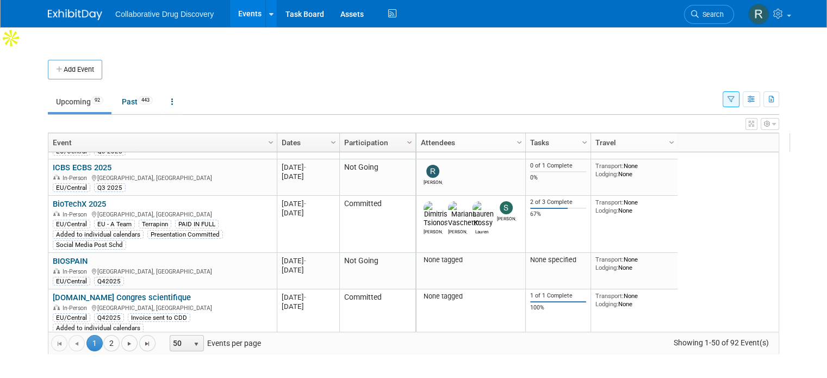 This screenshot has width=827, height=378. What do you see at coordinates (79, 204) in the screenshot?
I see `a: BioTechX 2025` at bounding box center [79, 204].